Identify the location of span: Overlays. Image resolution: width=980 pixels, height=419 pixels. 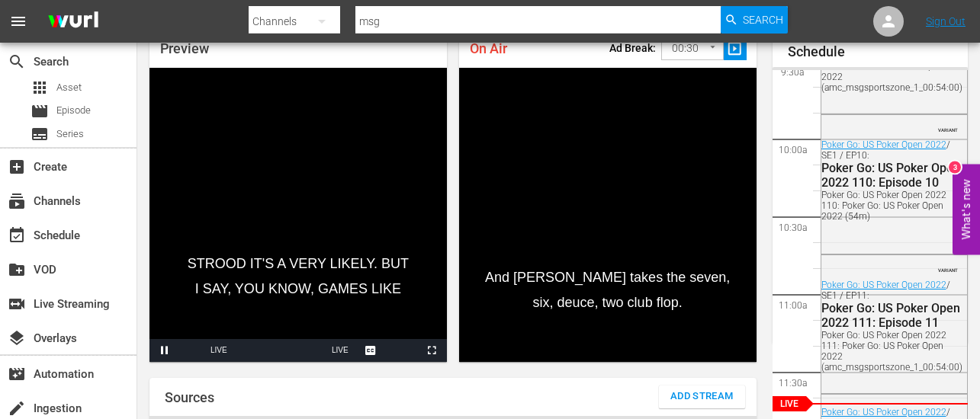
(17, 339).